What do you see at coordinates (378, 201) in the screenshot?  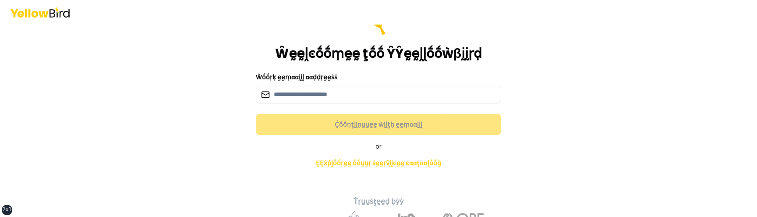 I see `p: Ṫṛṵṵṡţḛḛḍ ḅẏẏ` at bounding box center [378, 201].